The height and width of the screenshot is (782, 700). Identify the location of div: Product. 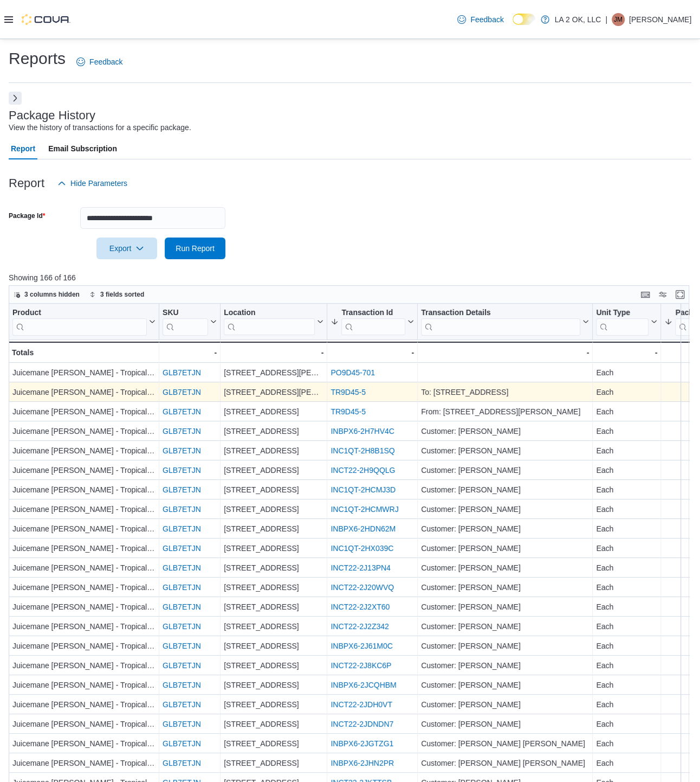
(80, 322).